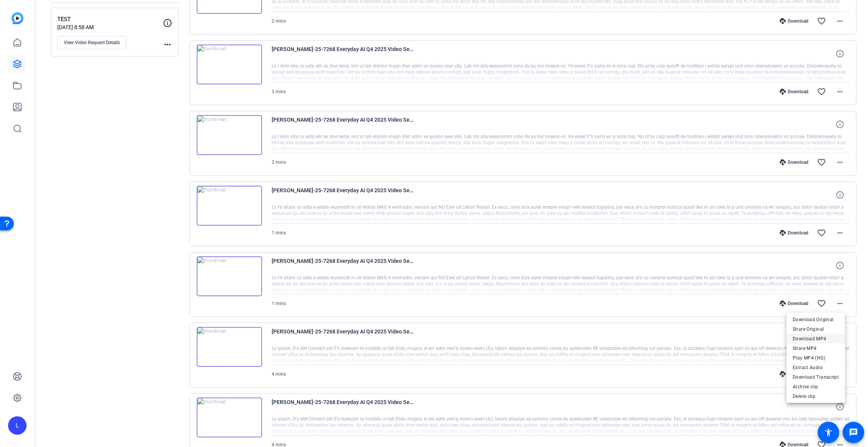  What do you see at coordinates (816, 320) in the screenshot?
I see `span: Download Original` at bounding box center [816, 320].